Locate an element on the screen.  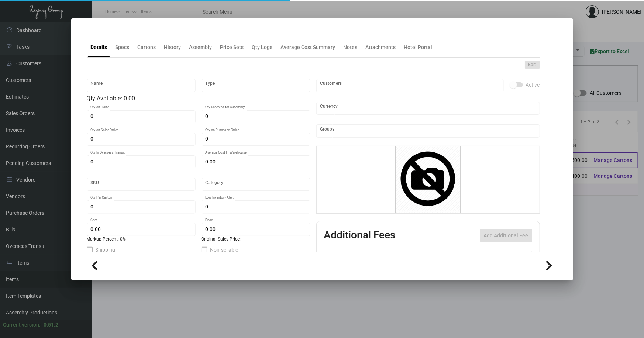
div: Price Sets is located at coordinates (232, 47).